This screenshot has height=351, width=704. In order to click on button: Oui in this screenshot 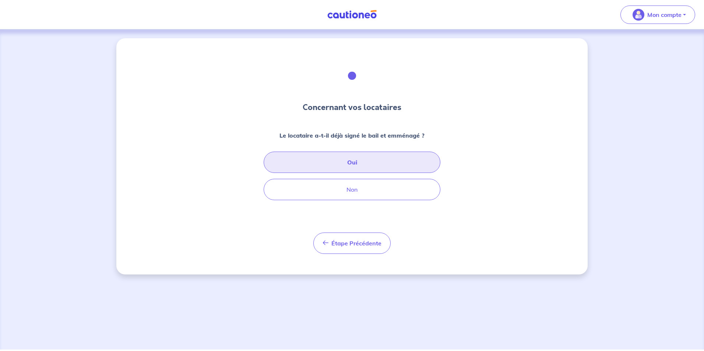, I will do `click(352, 162)`.